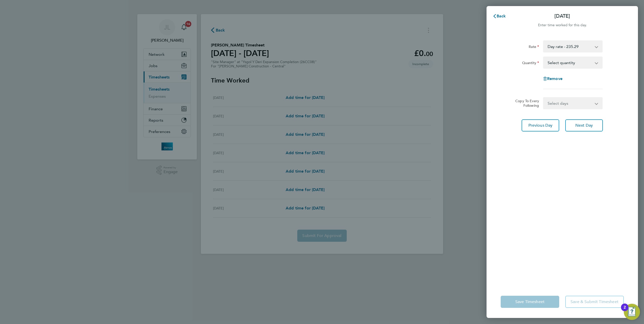 The height and width of the screenshot is (324, 644). What do you see at coordinates (562, 25) in the screenshot?
I see `div: Enter time worked for this day.` at bounding box center [562, 25].